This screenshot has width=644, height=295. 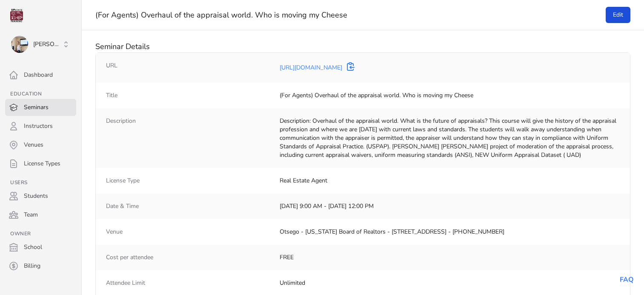 What do you see at coordinates (449, 96) in the screenshot?
I see `dd: (For Agents) Overhaul of the appraisal world. Who is moving my Cheese` at bounding box center [449, 96].